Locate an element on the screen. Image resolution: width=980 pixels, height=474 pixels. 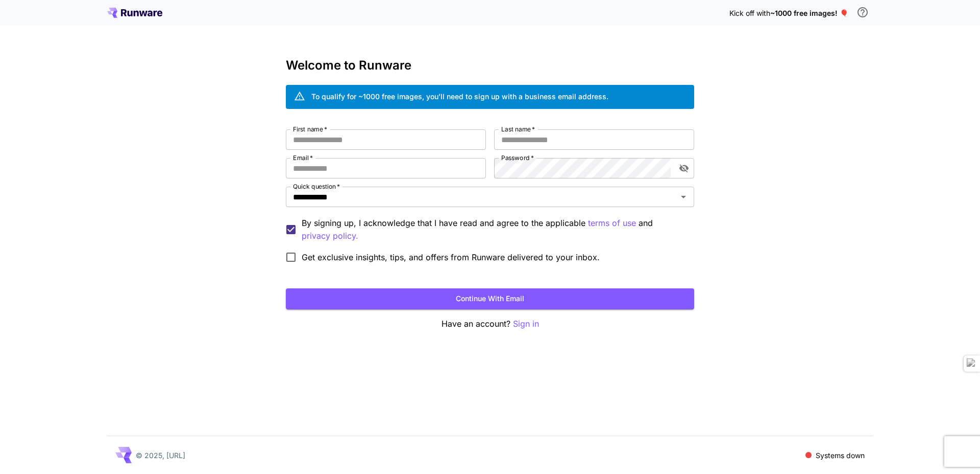
button: By signing up, I acknowledge that I have read and agree to the applicable terms of use and is located at coordinates (330, 236).